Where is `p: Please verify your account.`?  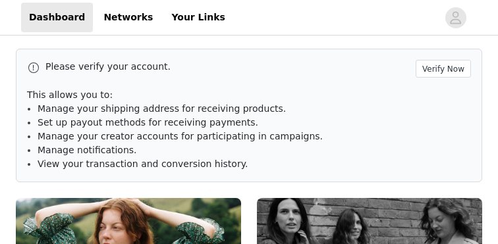 p: Please verify your account. is located at coordinates (228, 67).